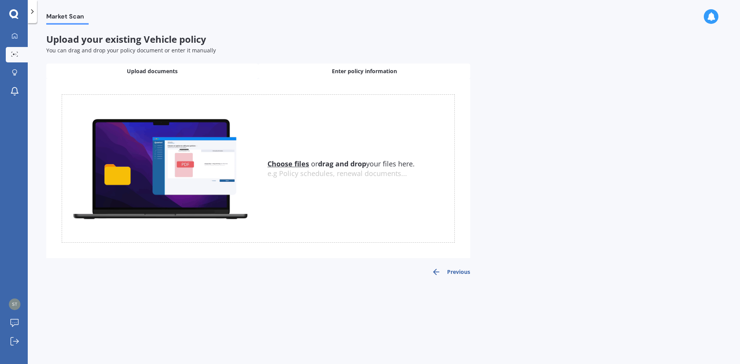 The height and width of the screenshot is (364, 740). I want to click on span: Market Scan, so click(67, 18).